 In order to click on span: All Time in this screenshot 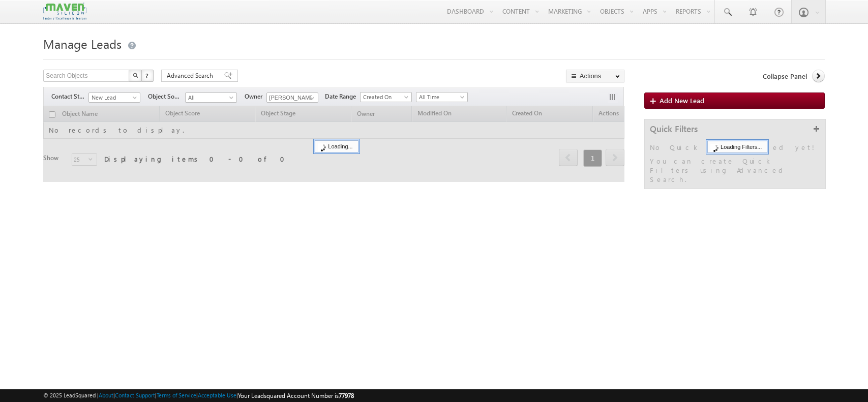, I will do `click(440, 97)`.